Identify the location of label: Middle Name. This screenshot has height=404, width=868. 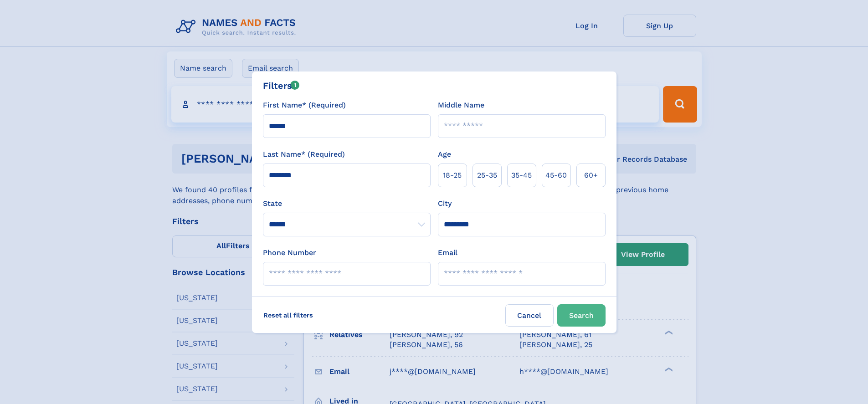
(461, 105).